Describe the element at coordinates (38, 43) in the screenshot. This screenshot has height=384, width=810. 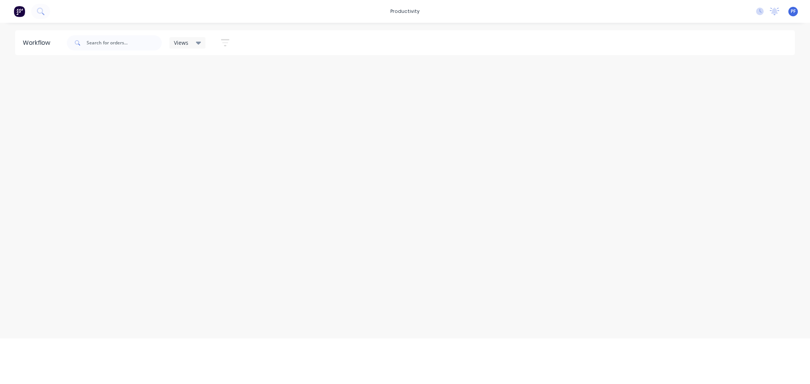
I see `div: Workflow` at that location.